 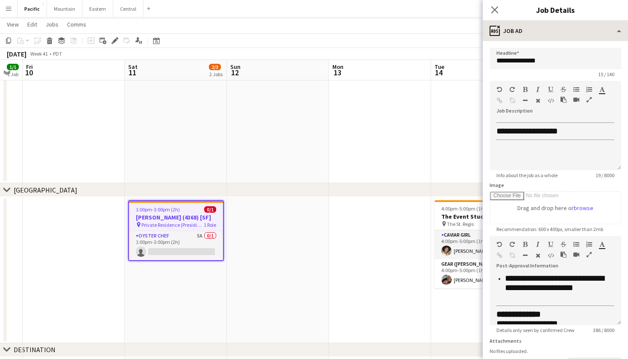 I want to click on span: Details only seen by confirmed Crew, so click(x=536, y=330).